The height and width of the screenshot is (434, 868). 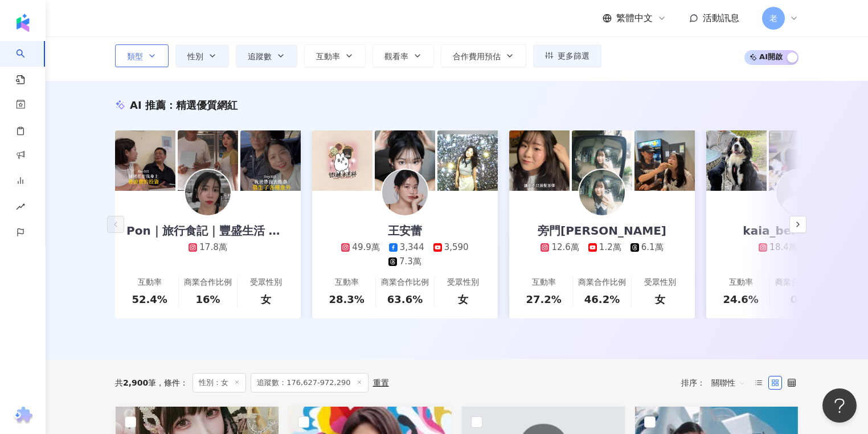 I want to click on span: 互動率, so click(x=328, y=56).